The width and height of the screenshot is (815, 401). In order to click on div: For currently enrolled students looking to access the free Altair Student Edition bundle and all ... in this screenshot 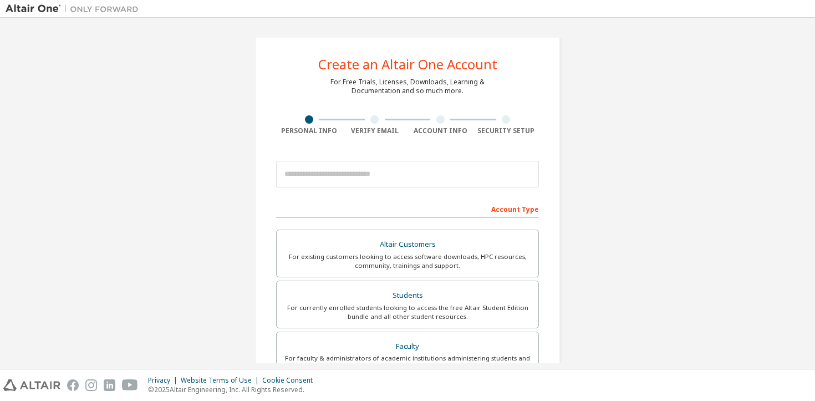, I will do `click(407, 312)`.